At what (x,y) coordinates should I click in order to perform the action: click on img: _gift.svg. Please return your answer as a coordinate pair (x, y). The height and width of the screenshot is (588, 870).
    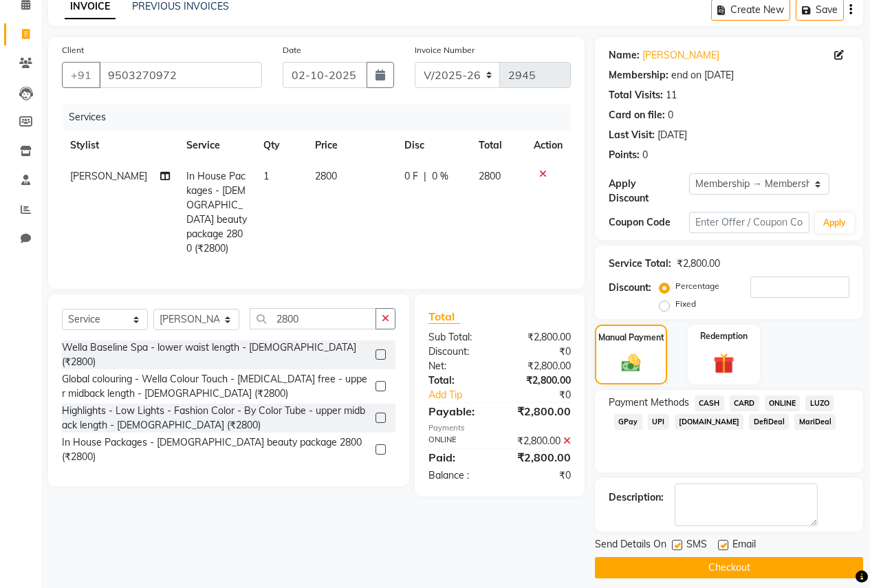
    Looking at the image, I should click on (723, 363).